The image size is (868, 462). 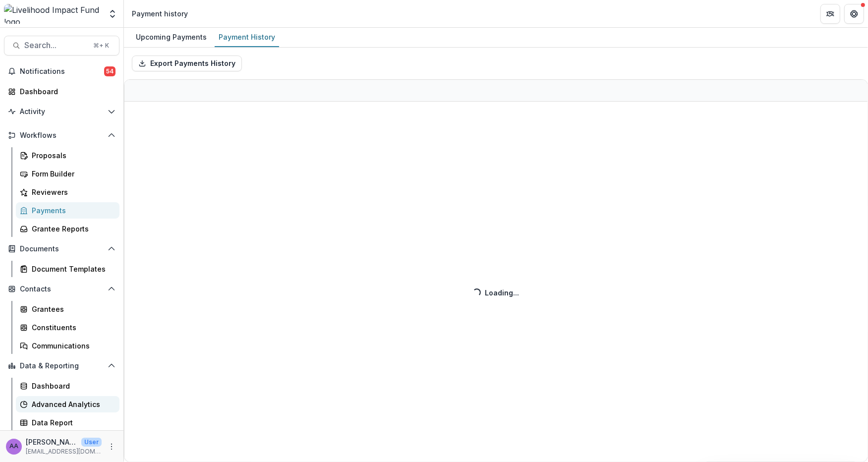 I want to click on div: Constituents, so click(x=71, y=327).